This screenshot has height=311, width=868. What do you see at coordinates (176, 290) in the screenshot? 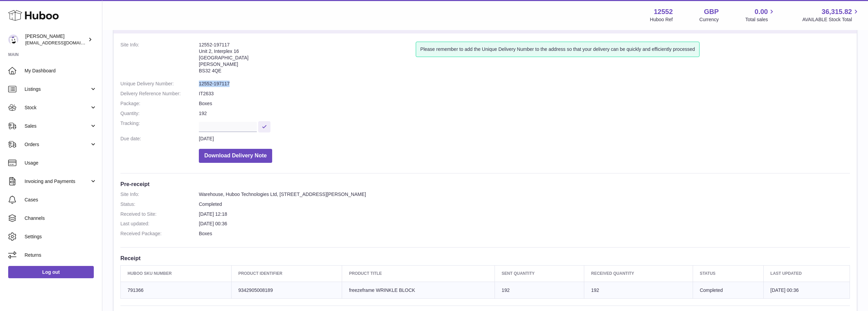
I see `td: 791366` at bounding box center [176, 290].